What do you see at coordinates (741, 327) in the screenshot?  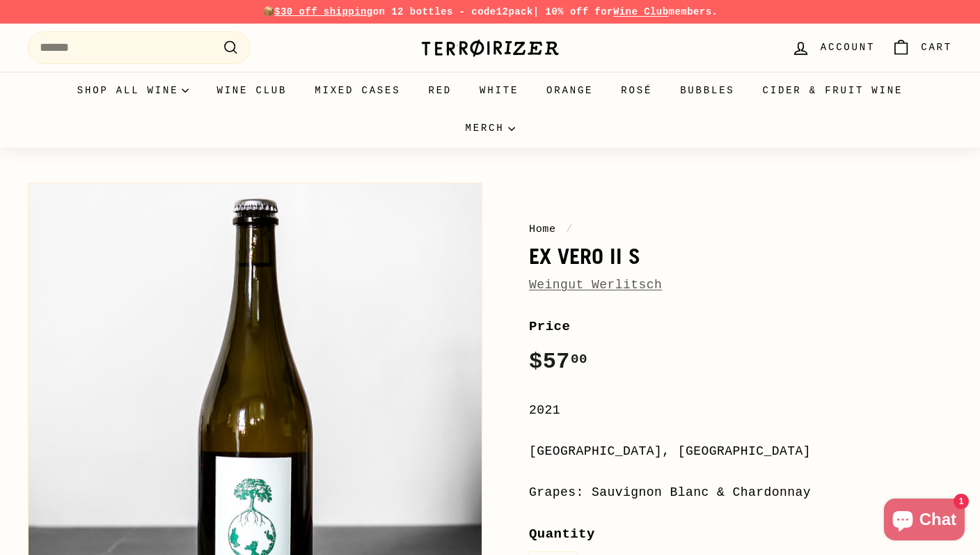 I see `label: Price` at bounding box center [741, 327].